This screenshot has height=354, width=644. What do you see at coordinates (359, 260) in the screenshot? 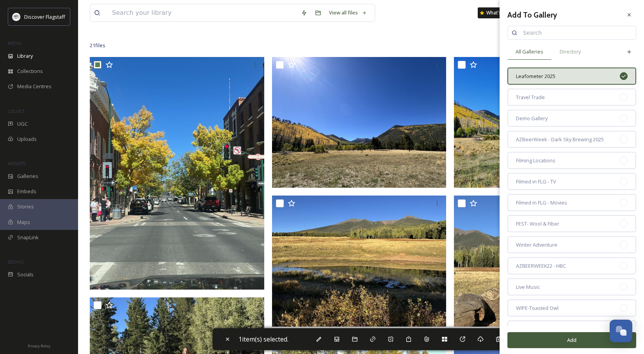
I see `img: fall 2025 (13).jpeg` at bounding box center [359, 260].